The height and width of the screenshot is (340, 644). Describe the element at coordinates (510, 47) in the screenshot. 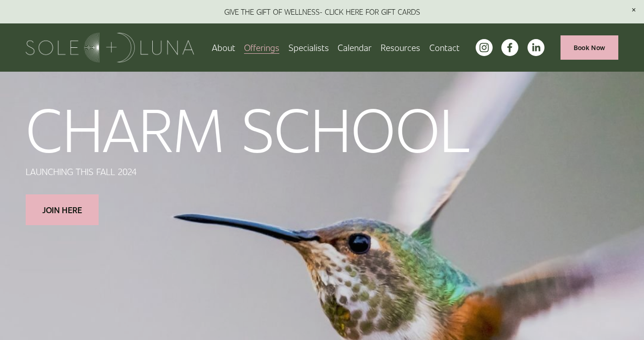

I see `a: facebook-unauth` at that location.